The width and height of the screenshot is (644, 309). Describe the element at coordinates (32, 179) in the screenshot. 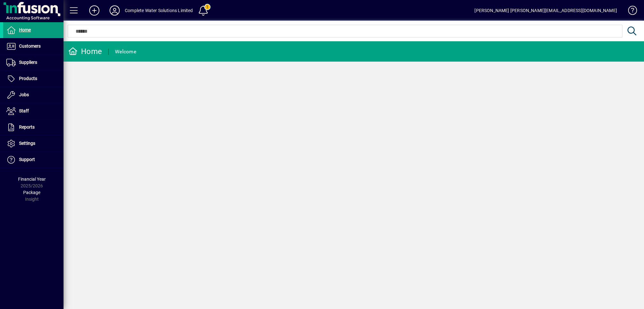

I see `span: Financial Year` at that location.